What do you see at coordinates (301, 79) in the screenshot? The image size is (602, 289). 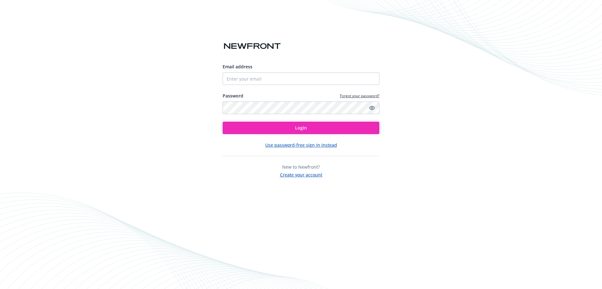 I see `input: Enter your email` at bounding box center [301, 79].